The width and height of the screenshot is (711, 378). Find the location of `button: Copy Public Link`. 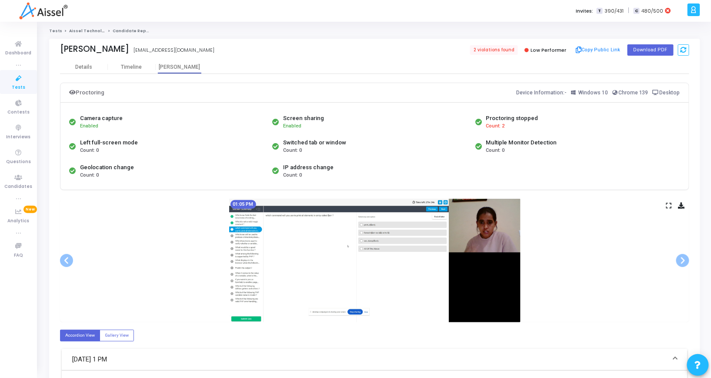

button: Copy Public Link is located at coordinates (598, 50).